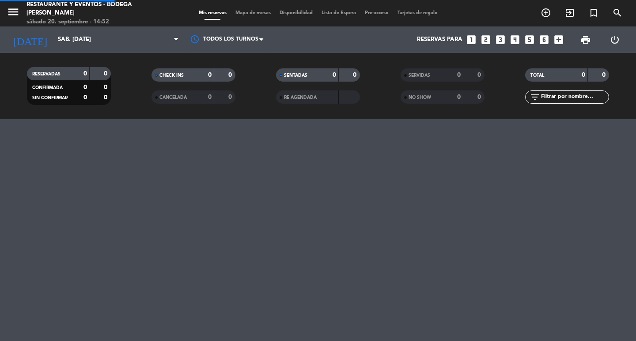  What do you see at coordinates (586, 40) in the screenshot?
I see `span: print` at bounding box center [586, 40].